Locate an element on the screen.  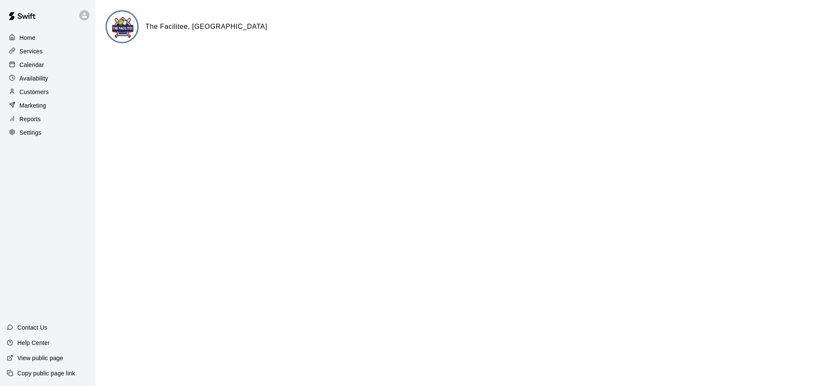
a: Home is located at coordinates (47, 38).